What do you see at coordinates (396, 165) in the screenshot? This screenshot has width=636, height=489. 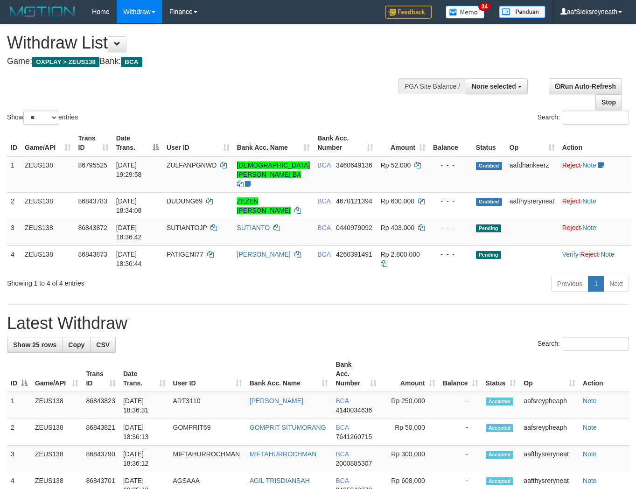 I see `span: Rp 52.000` at bounding box center [396, 165].